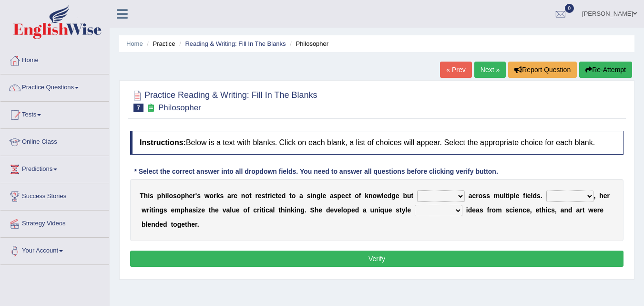 The width and height of the screenshot is (644, 306). I want to click on span: 7, so click(138, 108).